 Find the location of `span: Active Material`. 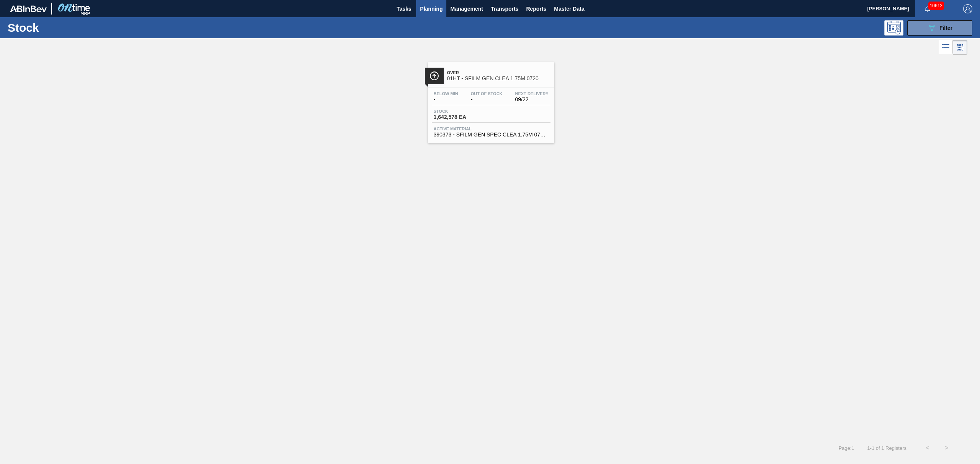

span: Active Material is located at coordinates (491, 129).